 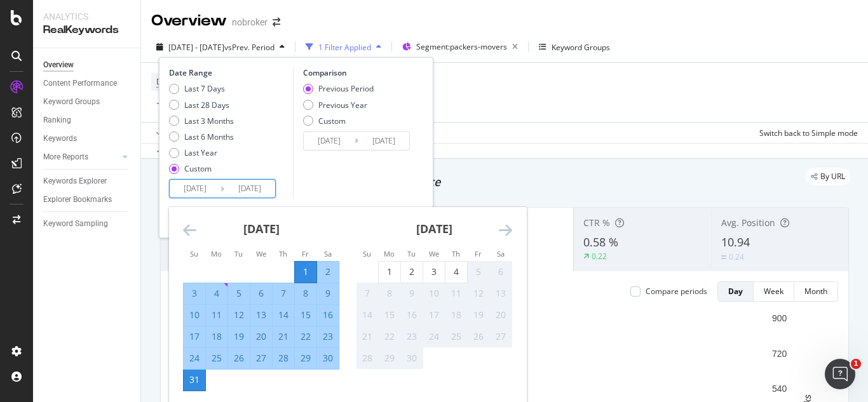 What do you see at coordinates (217, 336) in the screenshot?
I see `div: 18` at bounding box center [217, 336].